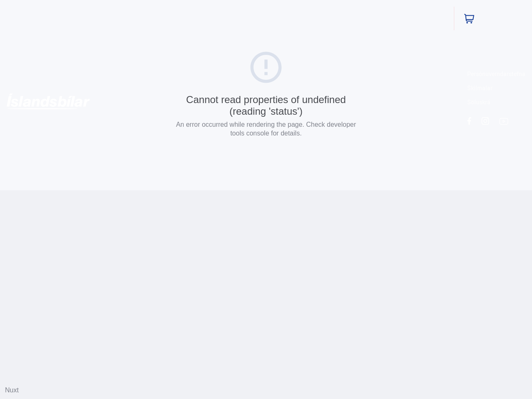  What do you see at coordinates (496, 74) in the screenshot?
I see `a: Persónuverndarstefna` at bounding box center [496, 74].